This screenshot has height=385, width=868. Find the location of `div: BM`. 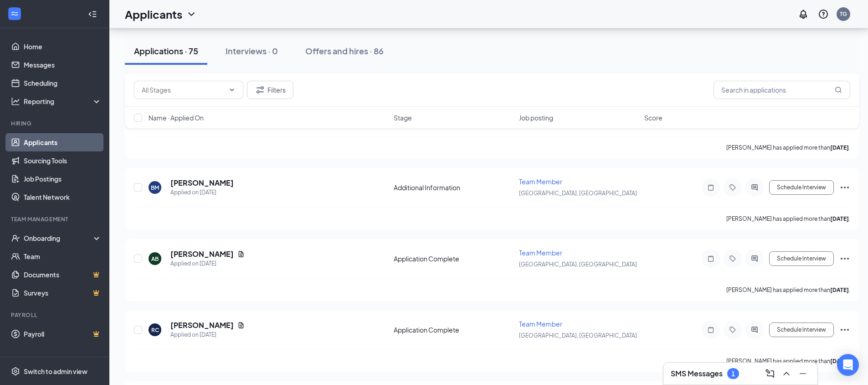

div: BM is located at coordinates (155, 187).